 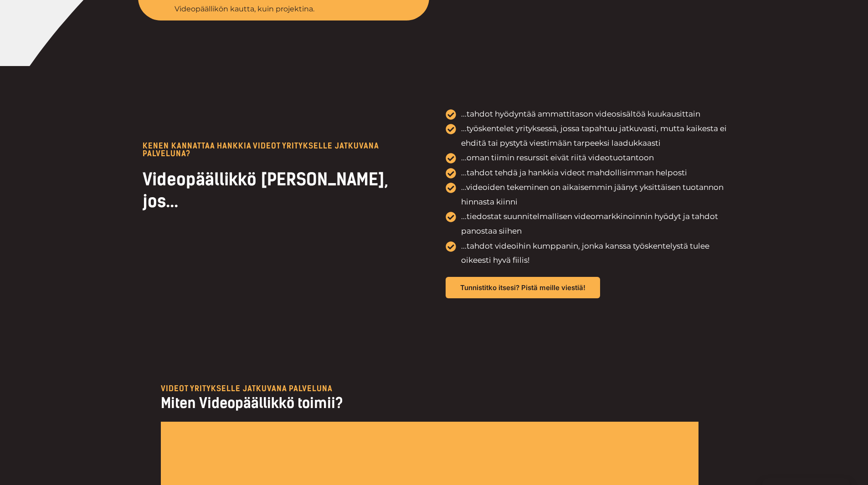 I want to click on p: VIDEOT YRITYKSELLE JATKUVANA PALVELUNA, so click(x=429, y=388).